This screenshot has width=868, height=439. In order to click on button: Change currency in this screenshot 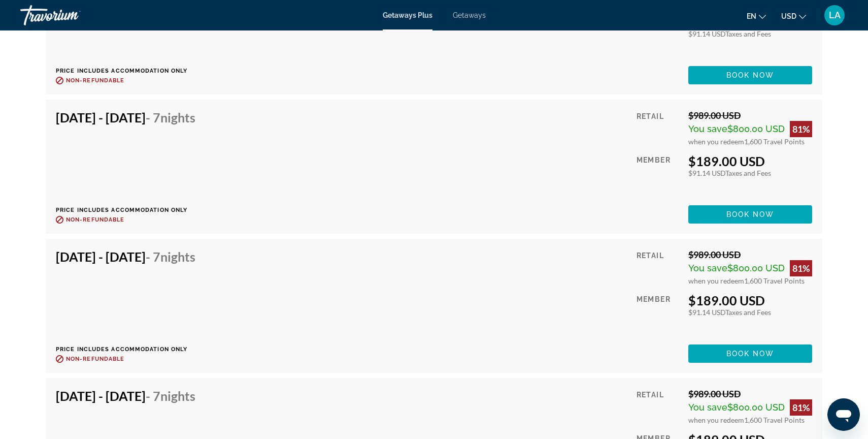, I will do `click(793, 15)`.